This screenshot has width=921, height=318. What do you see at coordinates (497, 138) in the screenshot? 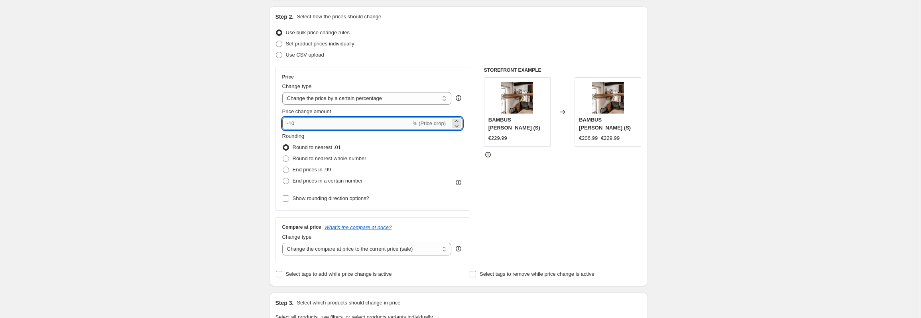
I see `div: €229.99` at bounding box center [497, 138].